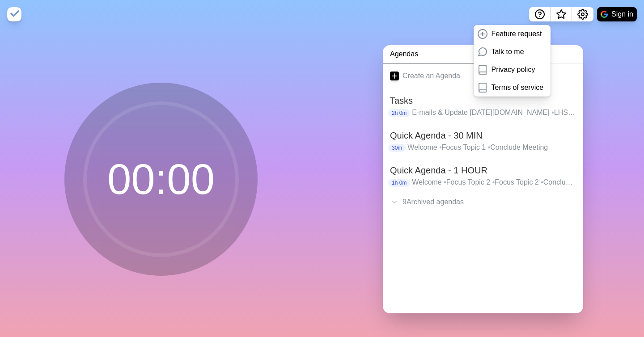  What do you see at coordinates (399, 114) in the screenshot?
I see `p: 2h 0m` at bounding box center [399, 114].